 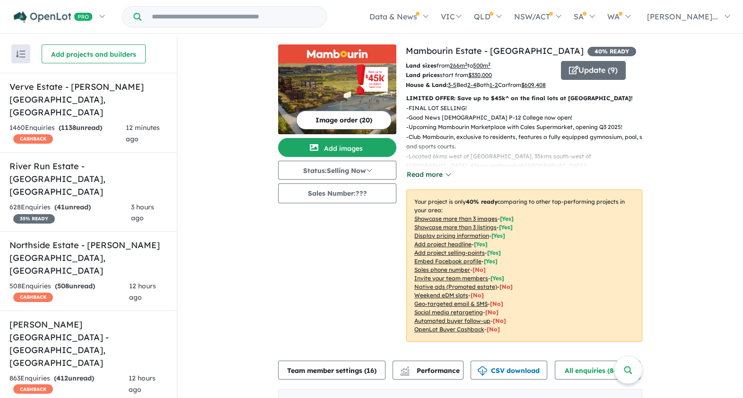 I want to click on u: Geo-targeted email & SMS, so click(x=450, y=303).